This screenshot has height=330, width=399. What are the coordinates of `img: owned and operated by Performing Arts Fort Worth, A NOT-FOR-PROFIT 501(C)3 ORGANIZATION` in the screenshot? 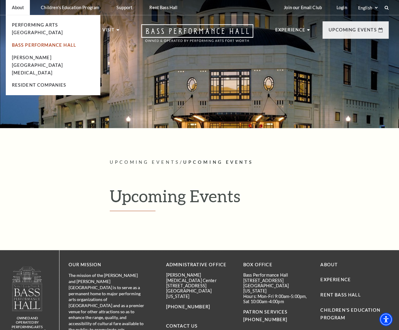 It's located at (27, 288).